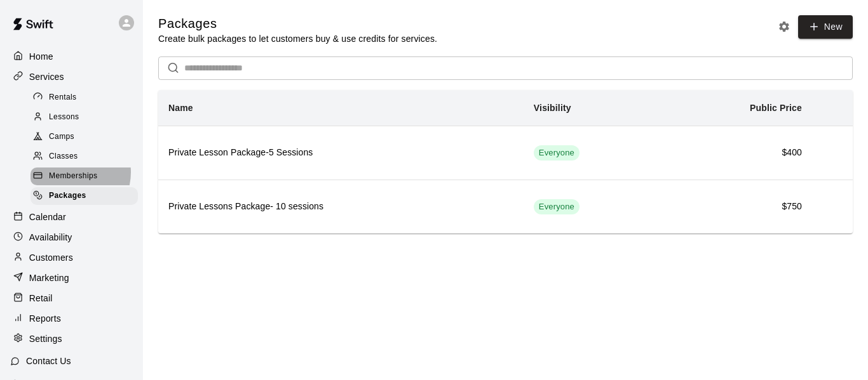  What do you see at coordinates (71, 339) in the screenshot?
I see `div: Settings` at bounding box center [71, 339].